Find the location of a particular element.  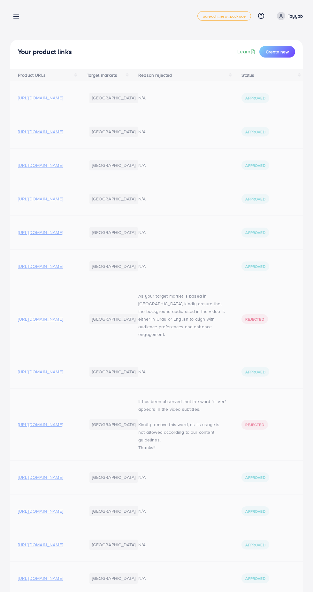

h4: Your product links is located at coordinates (45, 52).